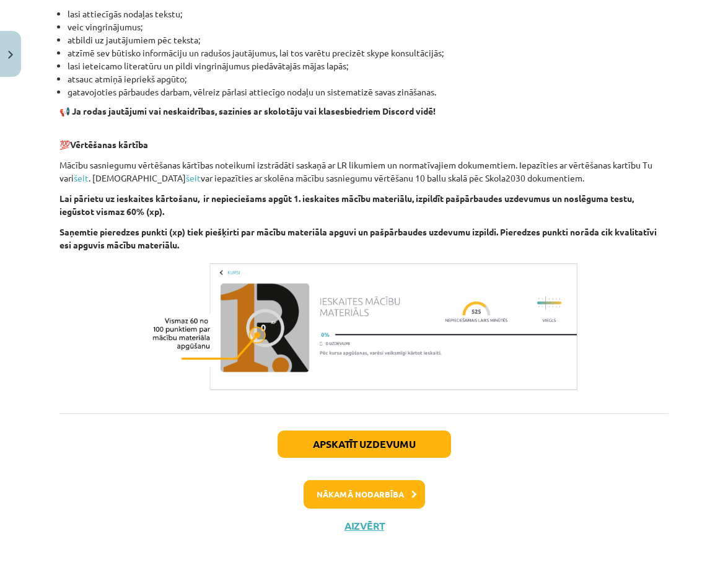 The image size is (728, 578). Describe the element at coordinates (247, 111) in the screenshot. I see `strong: 📢 Ja rodas jautājumi vai neskaidrības, sazinies ar skolotāju vai klasesbiedriem Discord vidē!` at that location.